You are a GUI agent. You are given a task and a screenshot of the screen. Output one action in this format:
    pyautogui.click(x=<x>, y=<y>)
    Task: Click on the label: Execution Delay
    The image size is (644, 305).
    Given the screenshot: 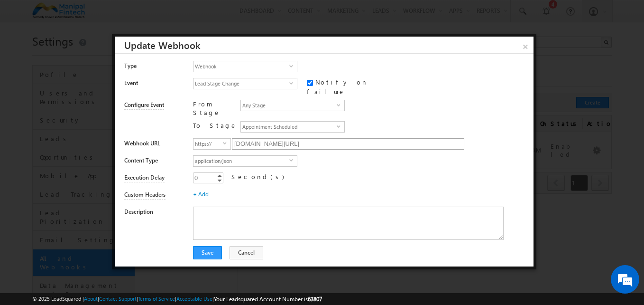 What is the action you would take?
    pyautogui.click(x=144, y=178)
    